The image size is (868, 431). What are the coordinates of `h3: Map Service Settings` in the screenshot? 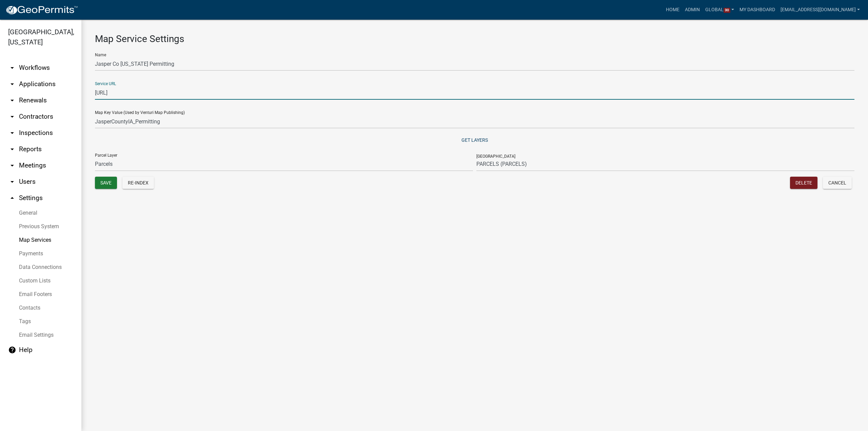 It's located at (475, 39).